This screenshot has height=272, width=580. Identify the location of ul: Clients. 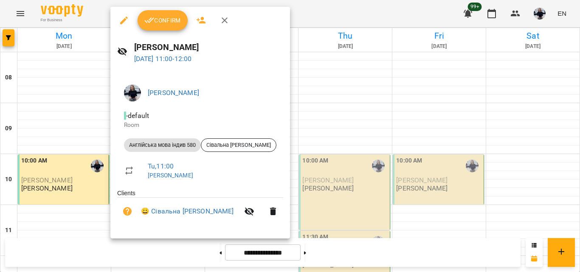
(200, 208).